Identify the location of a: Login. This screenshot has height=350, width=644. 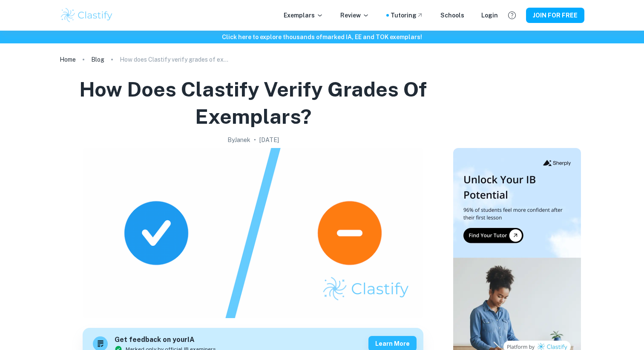
(489, 15).